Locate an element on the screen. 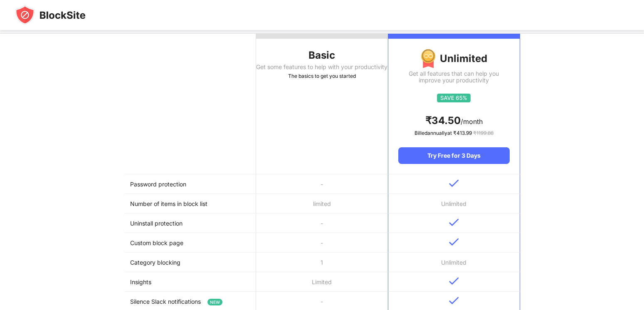 This screenshot has width=644, height=310. td: Uninstall protection is located at coordinates (190, 223).